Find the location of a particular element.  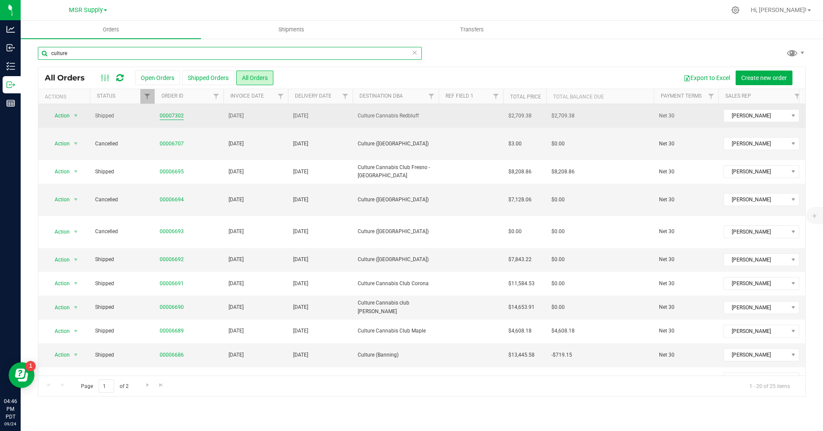

span: All Orders is located at coordinates (69, 78).